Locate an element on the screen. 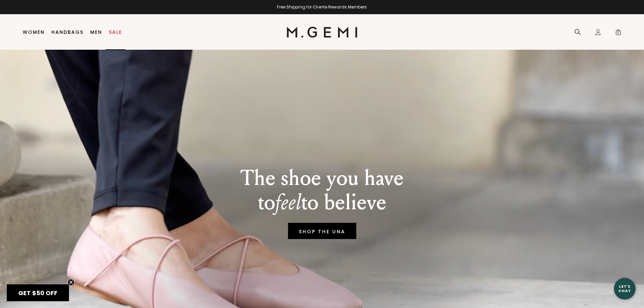  em: feel is located at coordinates (288, 202).